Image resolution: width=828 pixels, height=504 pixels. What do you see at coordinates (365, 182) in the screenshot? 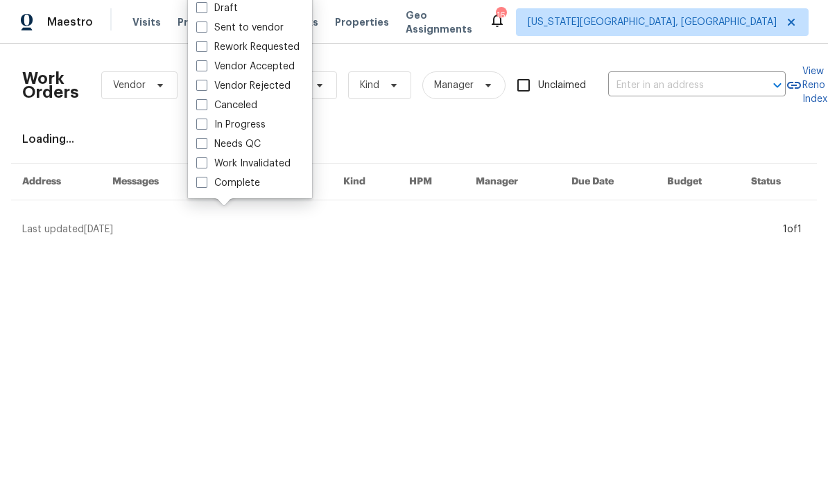
I see `th: Kind` at bounding box center [365, 182].